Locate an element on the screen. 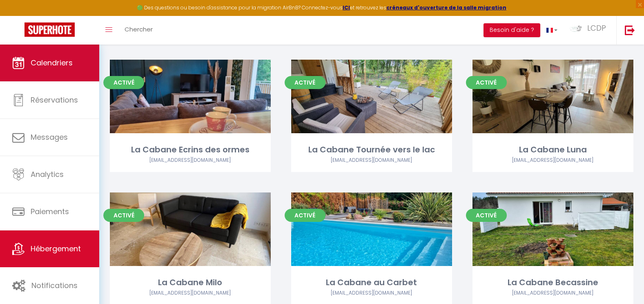 This screenshot has height=304, width=644. div: La Cabane au Carbet is located at coordinates (372, 283).